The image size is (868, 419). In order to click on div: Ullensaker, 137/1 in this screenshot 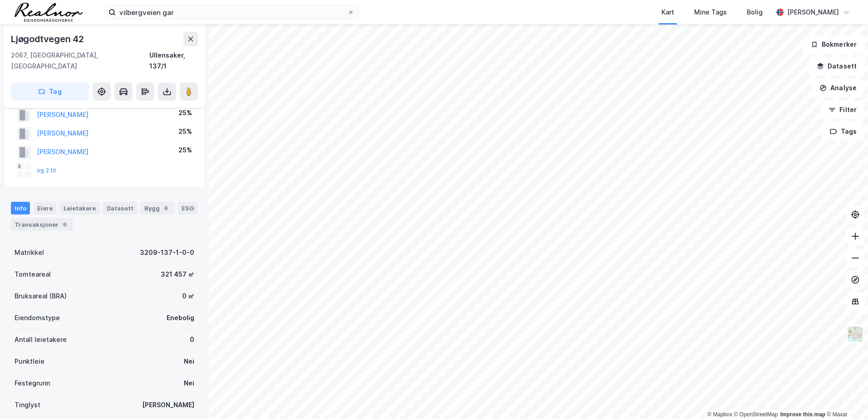, I will do `click(173, 61)`.